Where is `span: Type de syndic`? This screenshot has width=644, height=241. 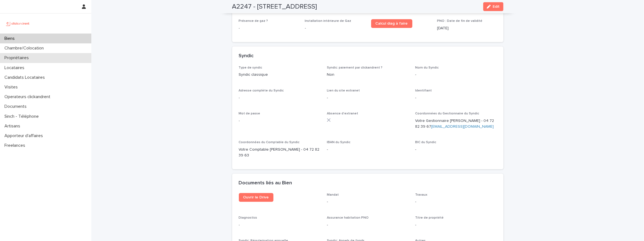 span: Type de syndic is located at coordinates (250, 67).